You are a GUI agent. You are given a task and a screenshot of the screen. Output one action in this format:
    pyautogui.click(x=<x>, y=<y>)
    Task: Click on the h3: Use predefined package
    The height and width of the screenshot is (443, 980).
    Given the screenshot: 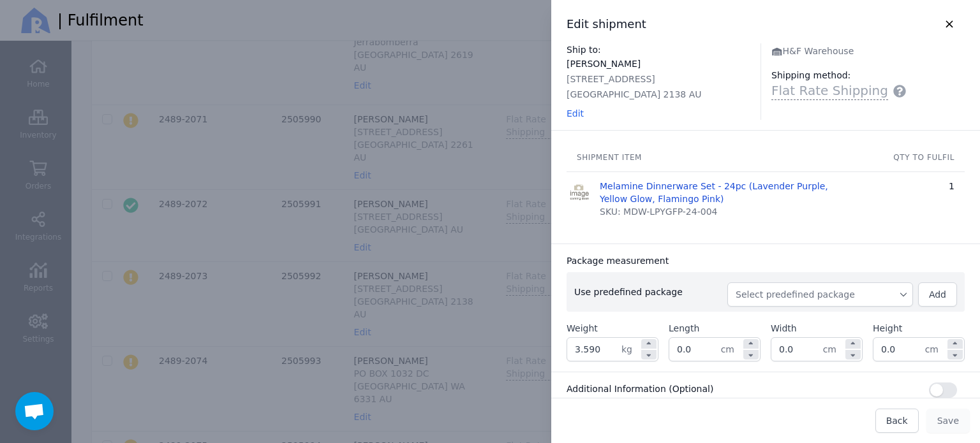 What is the action you would take?
    pyautogui.click(x=651, y=292)
    